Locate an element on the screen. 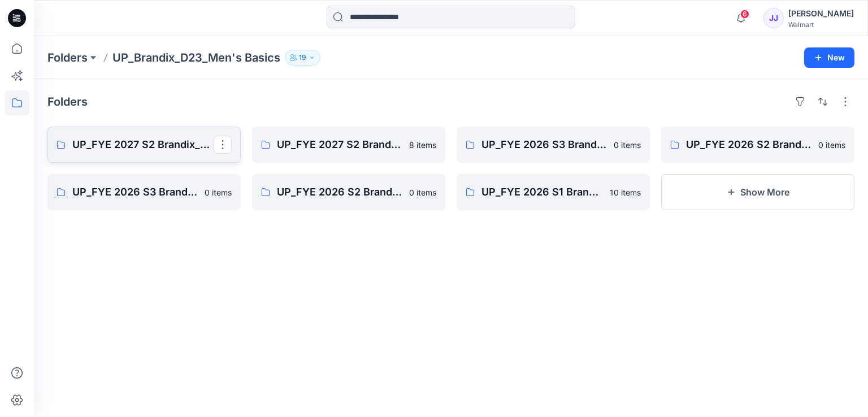  button: New is located at coordinates (829, 58).